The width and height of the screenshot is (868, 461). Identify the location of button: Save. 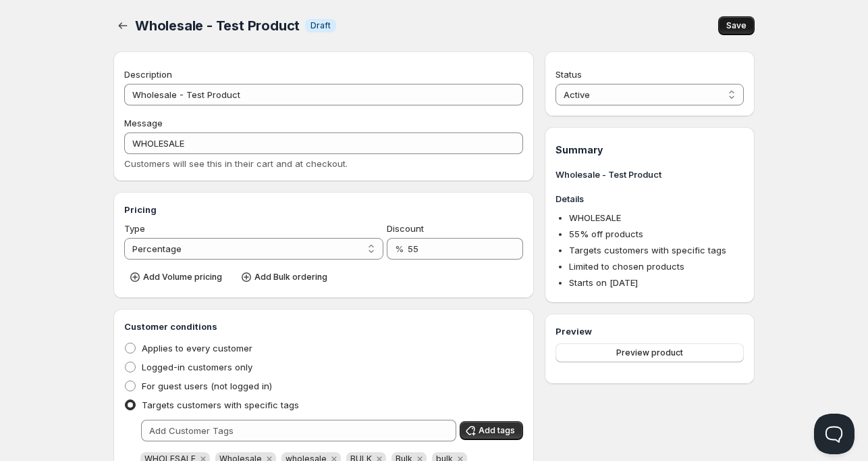
(736, 26).